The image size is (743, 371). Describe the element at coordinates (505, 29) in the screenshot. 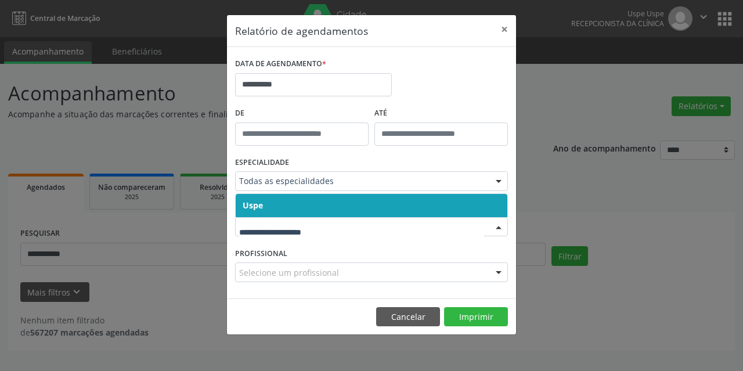

I see `button: Close` at that location.